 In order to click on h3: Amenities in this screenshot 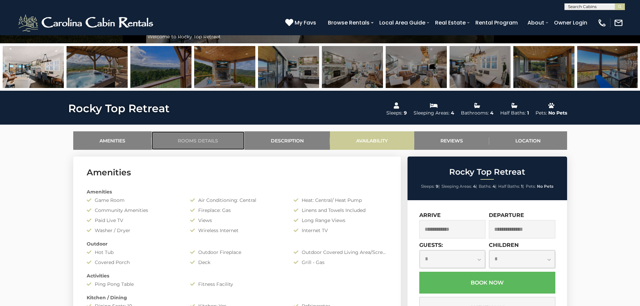, I will do `click(237, 172)`.